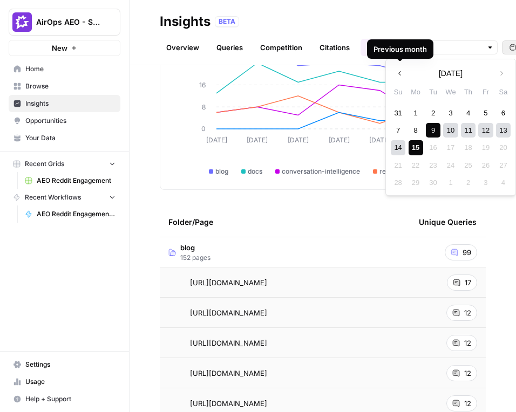 This screenshot has width=516, height=412. Describe the element at coordinates (468, 113) in the screenshot. I see `div: Choose Thursday, September 4th, 2025` at that location.